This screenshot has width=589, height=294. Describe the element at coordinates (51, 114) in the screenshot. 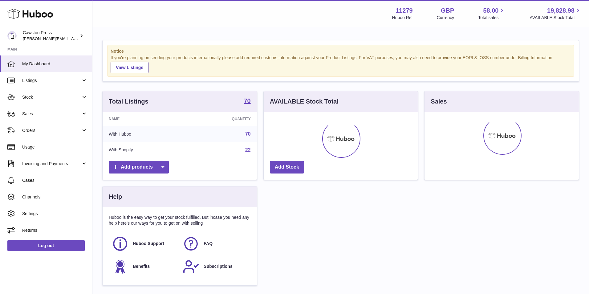

I see `span: Sales` at that location.